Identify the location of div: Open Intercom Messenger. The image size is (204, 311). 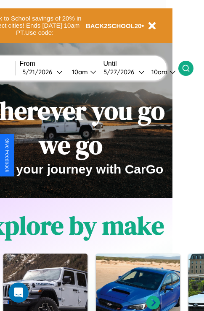
(18, 293).